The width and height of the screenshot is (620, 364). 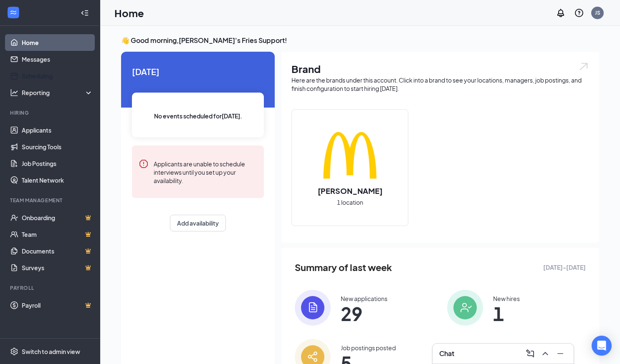 I want to click on img: McDonald's, so click(x=350, y=156).